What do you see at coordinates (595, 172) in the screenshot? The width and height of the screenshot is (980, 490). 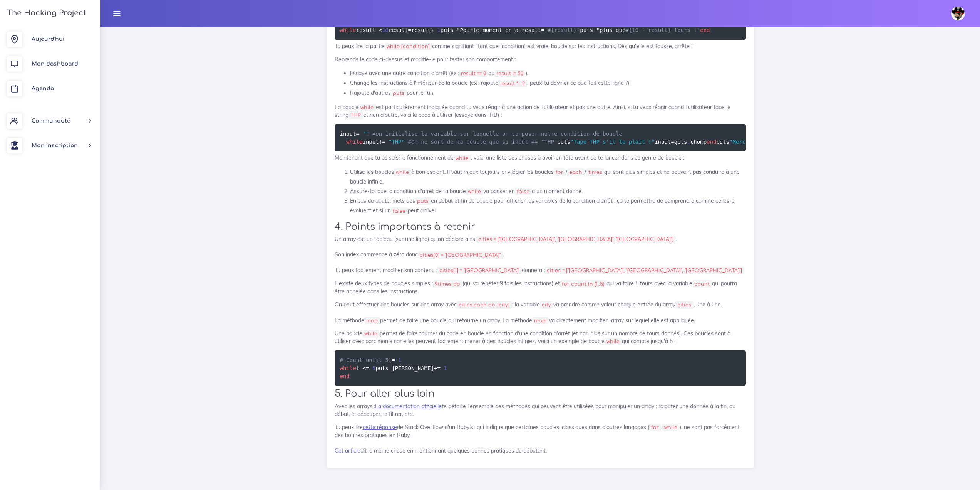 I see `code: times` at bounding box center [595, 172].